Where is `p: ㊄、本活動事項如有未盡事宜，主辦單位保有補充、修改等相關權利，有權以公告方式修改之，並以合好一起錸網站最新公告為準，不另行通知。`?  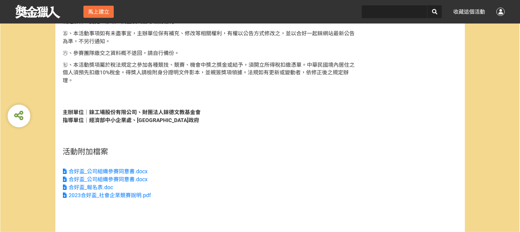 p: ㊄、本活動事項如有未盡事宜，主辦單位保有補充、修改等相關權利，有權以公告方式修改之，並以合好一起錸網站最新公告為準，不另行通知。 is located at coordinates (211, 38).